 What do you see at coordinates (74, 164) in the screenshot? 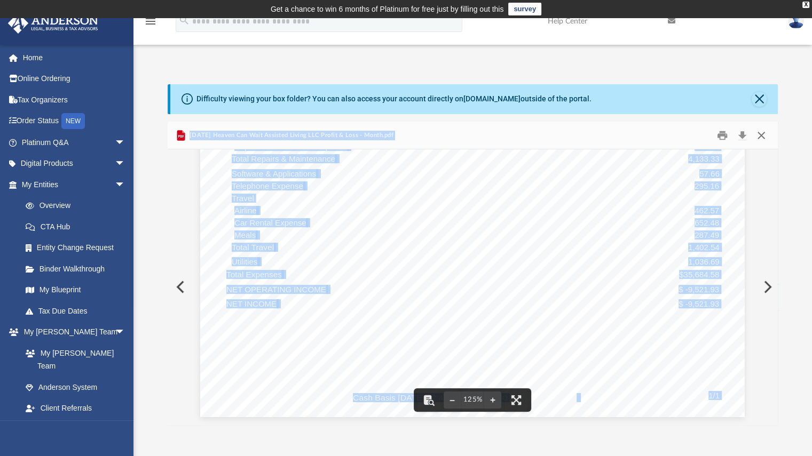
I see `a: Digital Productsarrow_drop_down` at bounding box center [74, 164].